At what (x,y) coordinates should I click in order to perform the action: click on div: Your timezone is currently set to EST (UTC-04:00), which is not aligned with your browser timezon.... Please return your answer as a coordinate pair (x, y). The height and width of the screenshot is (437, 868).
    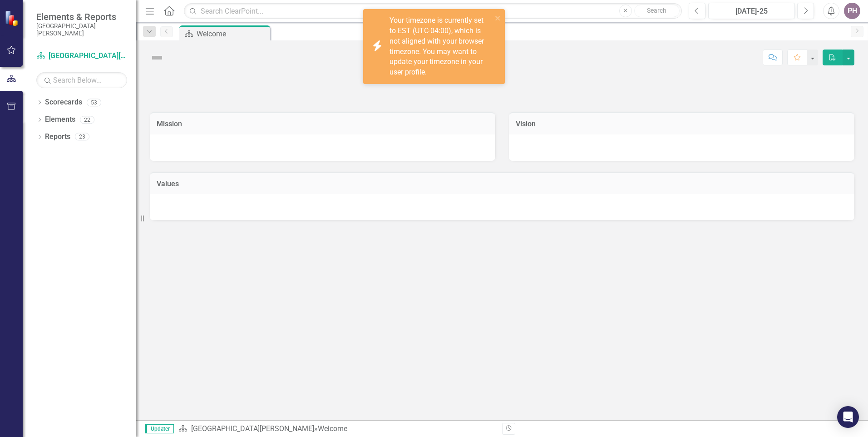
    Looking at the image, I should click on (441, 46).